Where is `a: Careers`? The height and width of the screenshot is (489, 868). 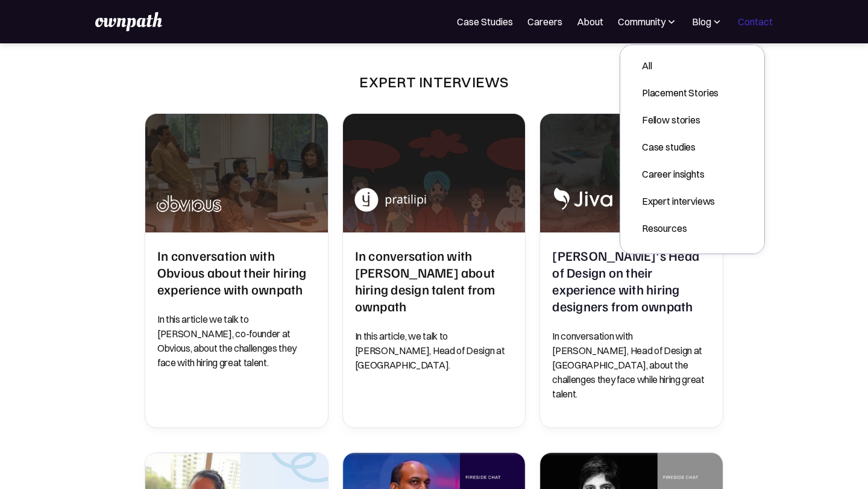 a: Careers is located at coordinates (545, 22).